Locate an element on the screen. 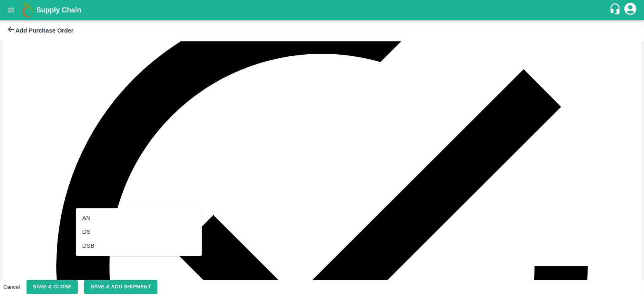 This screenshot has width=644, height=294. div: AN is located at coordinates (86, 218).